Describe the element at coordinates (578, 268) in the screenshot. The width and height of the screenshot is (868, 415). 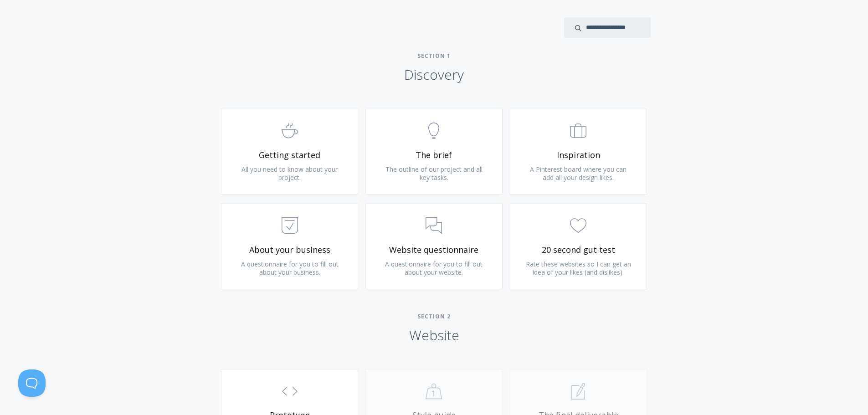
I see `span: Rate these websites so I can get an idea of your likes (and dislikes).` at that location.